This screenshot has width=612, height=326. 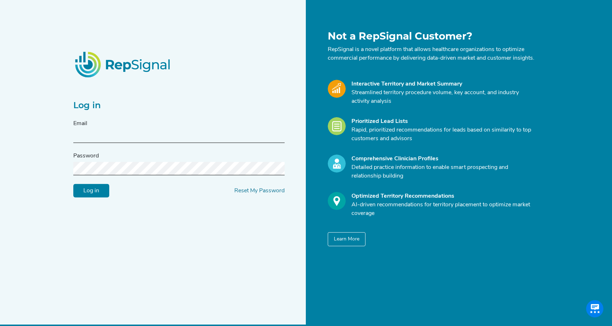 What do you see at coordinates (123, 64) in the screenshot?
I see `img: RepSignalLogo.20539ed3.png` at bounding box center [123, 64].